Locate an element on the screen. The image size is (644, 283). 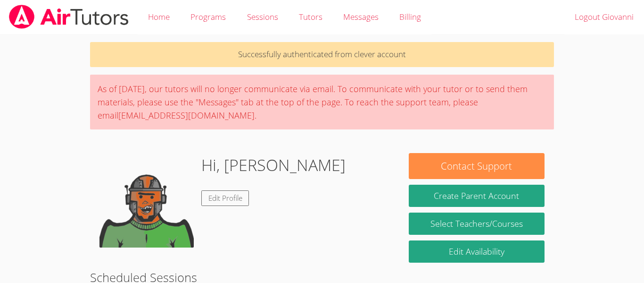
a: Edit Profile is located at coordinates (225, 198).